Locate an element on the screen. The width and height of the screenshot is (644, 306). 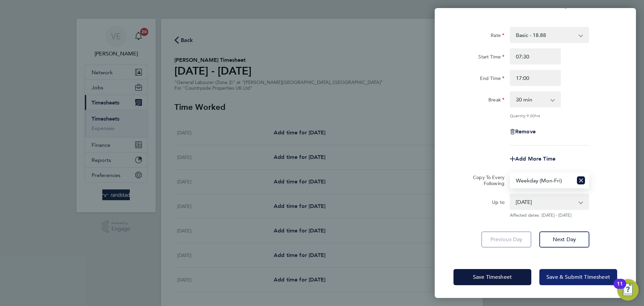
button: Open Resource Center, 11 new notifications is located at coordinates (628, 290).